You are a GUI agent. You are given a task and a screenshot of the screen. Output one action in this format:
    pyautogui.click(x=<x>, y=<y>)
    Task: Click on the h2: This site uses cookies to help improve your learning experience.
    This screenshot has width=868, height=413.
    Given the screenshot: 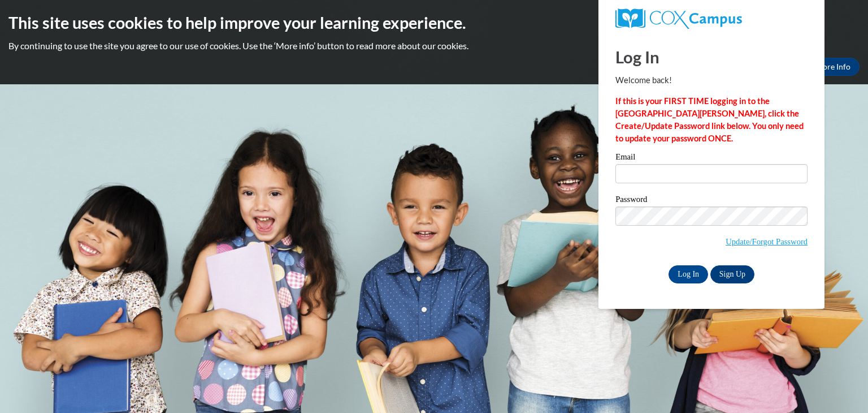 What is the action you would take?
    pyautogui.click(x=434, y=23)
    